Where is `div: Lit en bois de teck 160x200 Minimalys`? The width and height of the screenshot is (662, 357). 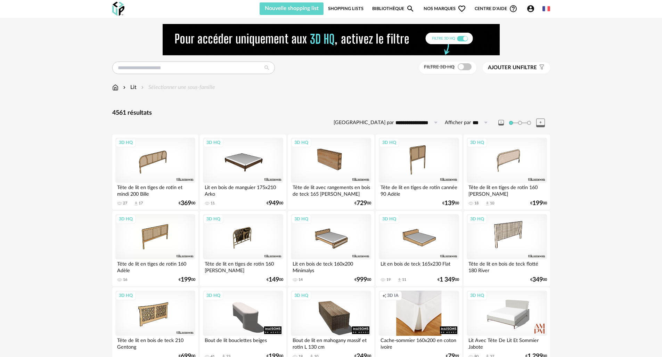
div: Lit en bois de teck 160x200 Minimalys is located at coordinates (331, 266).